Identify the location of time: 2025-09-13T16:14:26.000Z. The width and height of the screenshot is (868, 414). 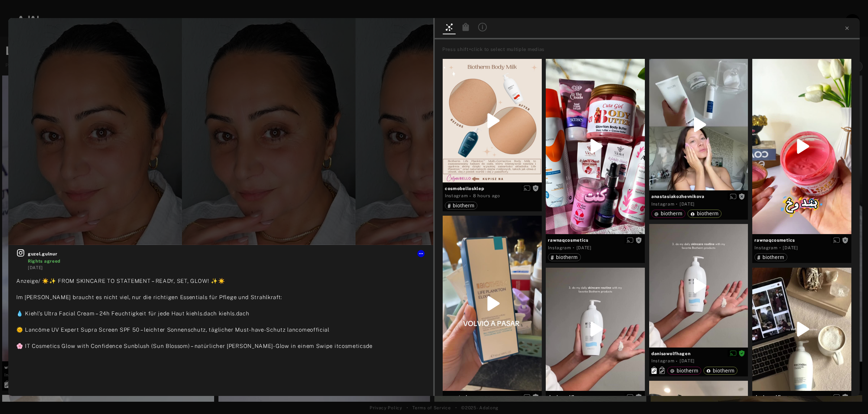
(790, 248).